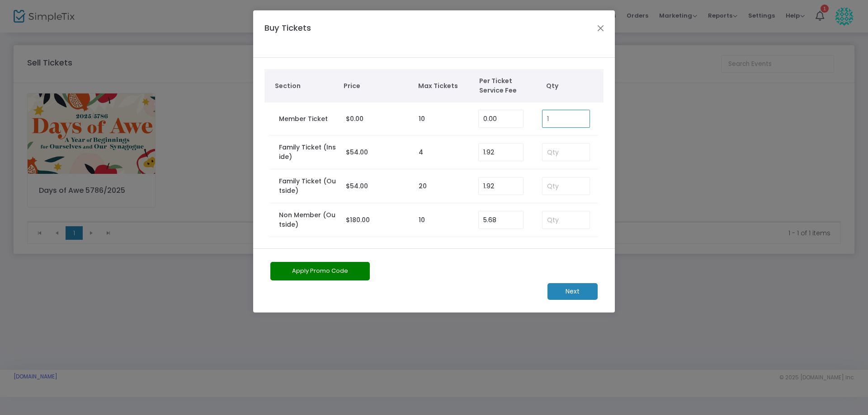 The image size is (868, 415). What do you see at coordinates (308, 153) in the screenshot?
I see `label: Family Ticket (Inside)` at bounding box center [308, 153].